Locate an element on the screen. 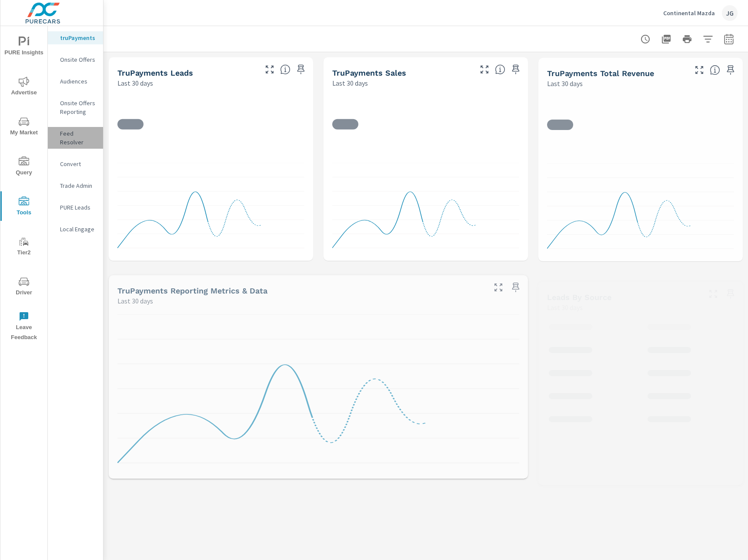 This screenshot has height=560, width=748. span: Leave Feedback is located at coordinates (24, 327).